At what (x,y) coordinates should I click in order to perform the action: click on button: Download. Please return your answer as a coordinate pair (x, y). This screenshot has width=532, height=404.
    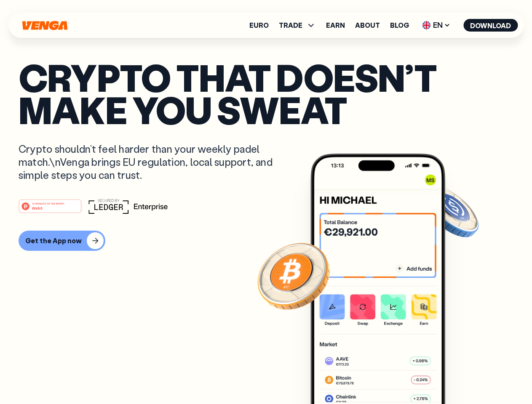
    Looking at the image, I should click on (490, 25).